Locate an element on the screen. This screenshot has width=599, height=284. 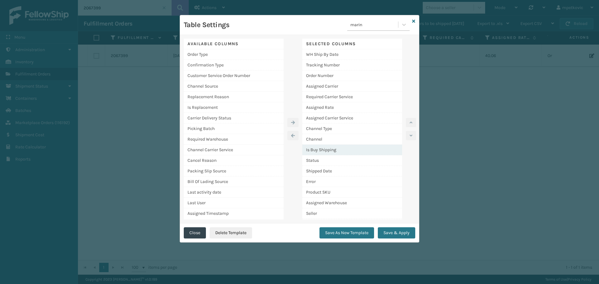
div: Channel Carrier Service is located at coordinates (234, 150).